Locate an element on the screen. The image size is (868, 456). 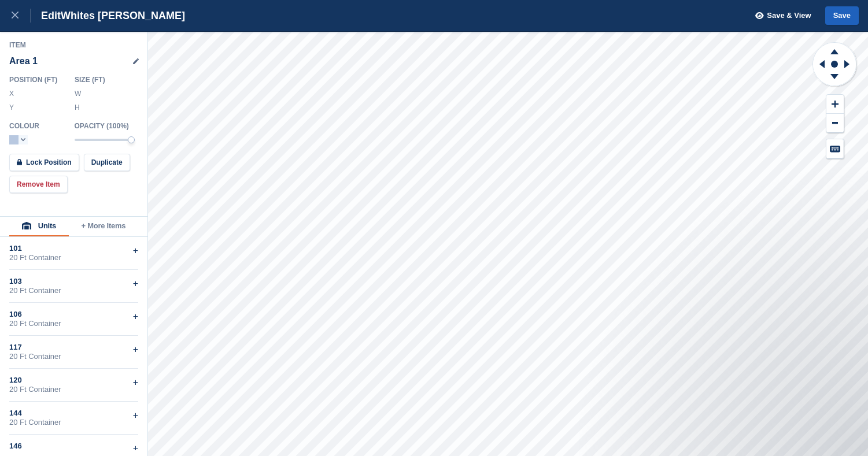
label: Y is located at coordinates (12, 108).